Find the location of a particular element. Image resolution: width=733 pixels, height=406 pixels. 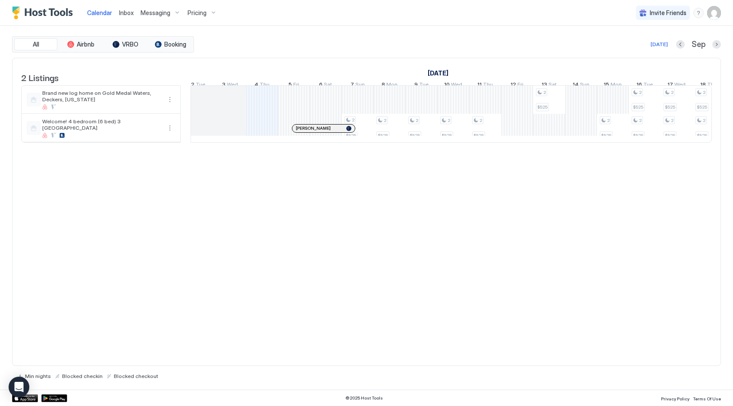

span: 3 is located at coordinates (224, 85).